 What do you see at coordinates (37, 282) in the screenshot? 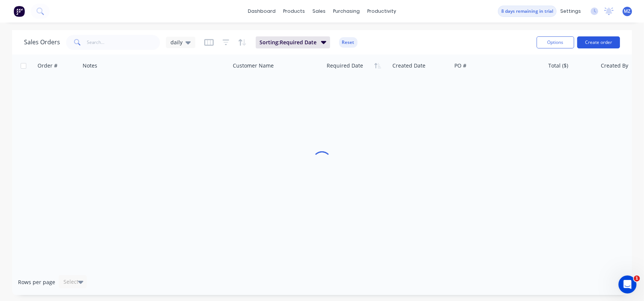
I see `span: Rows per page` at bounding box center [37, 282].